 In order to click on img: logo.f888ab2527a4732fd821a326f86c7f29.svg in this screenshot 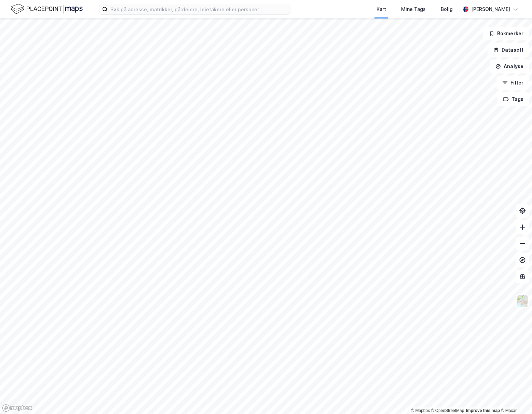, I will do `click(47, 9)`.